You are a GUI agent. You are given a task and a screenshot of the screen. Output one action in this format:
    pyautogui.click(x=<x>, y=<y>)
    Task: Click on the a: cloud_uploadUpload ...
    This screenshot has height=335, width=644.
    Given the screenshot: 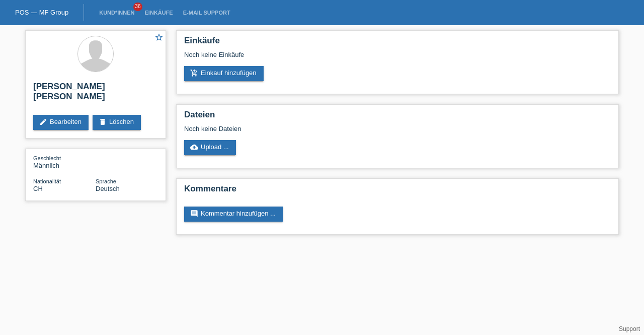 What is the action you would take?
    pyautogui.click(x=210, y=148)
    